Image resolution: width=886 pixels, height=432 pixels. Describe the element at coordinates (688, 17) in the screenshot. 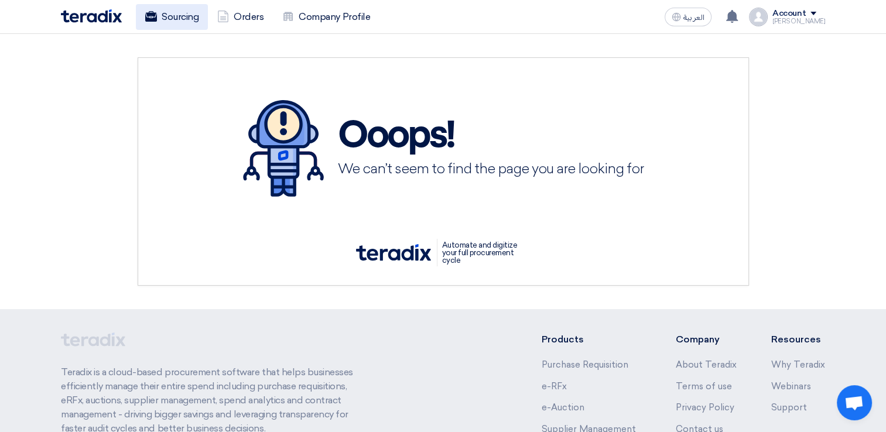

I see `button: العربية` at that location.